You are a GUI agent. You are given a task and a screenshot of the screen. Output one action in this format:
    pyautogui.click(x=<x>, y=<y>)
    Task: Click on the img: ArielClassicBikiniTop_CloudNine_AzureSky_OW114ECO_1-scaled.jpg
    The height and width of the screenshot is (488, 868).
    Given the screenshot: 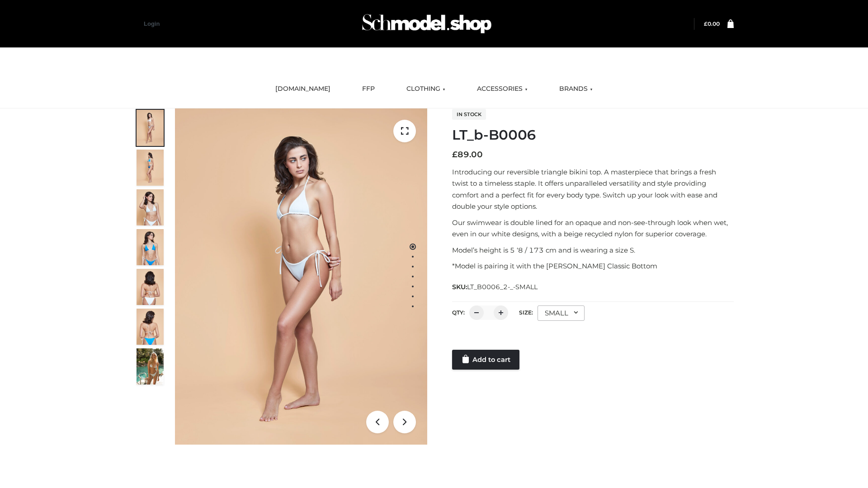 What is the action you would take?
    pyautogui.click(x=150, y=128)
    